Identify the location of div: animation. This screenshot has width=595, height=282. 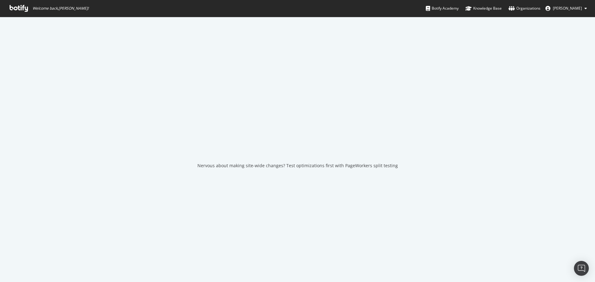
(298, 141).